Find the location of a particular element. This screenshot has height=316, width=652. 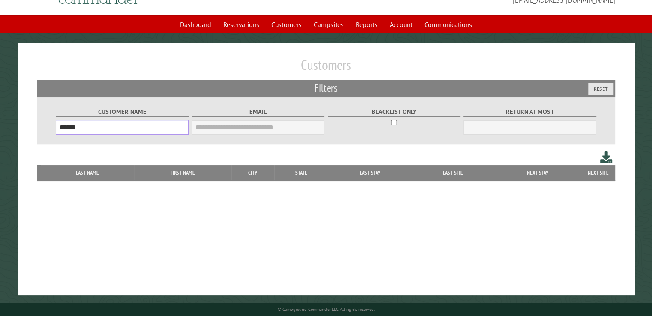

h1: Customers is located at coordinates (326, 68).